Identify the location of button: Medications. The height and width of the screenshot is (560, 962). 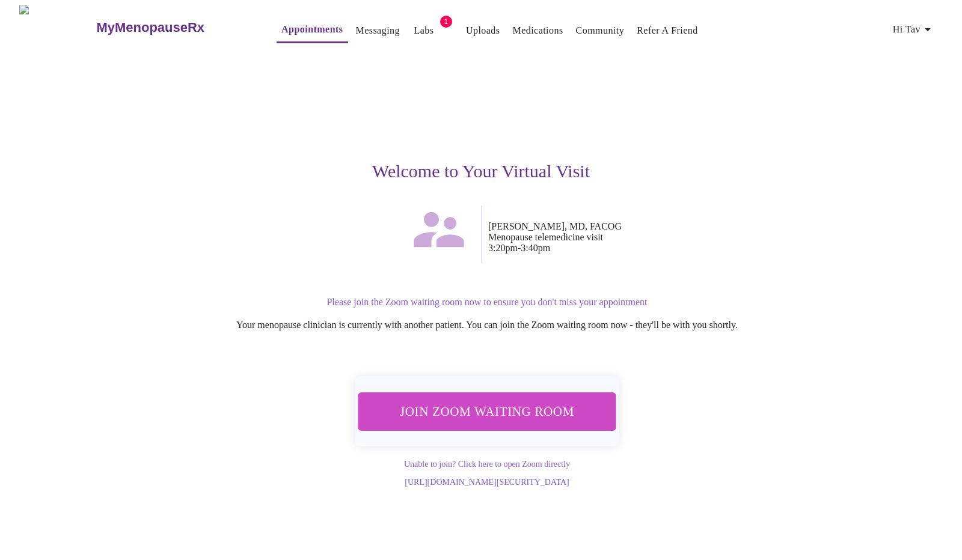
(538, 31).